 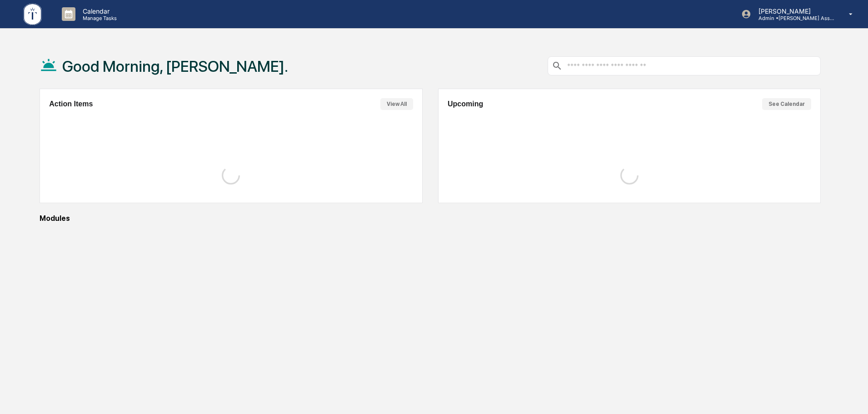 What do you see at coordinates (397, 104) in the screenshot?
I see `a: View All` at bounding box center [397, 104].